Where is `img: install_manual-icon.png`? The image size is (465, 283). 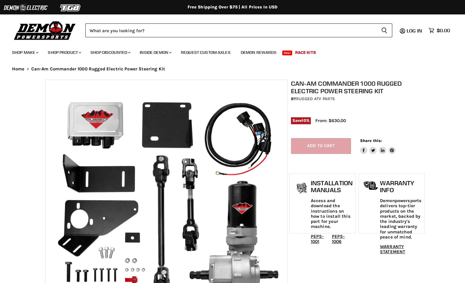
img: install_manual-icon.png is located at coordinates (302, 189).